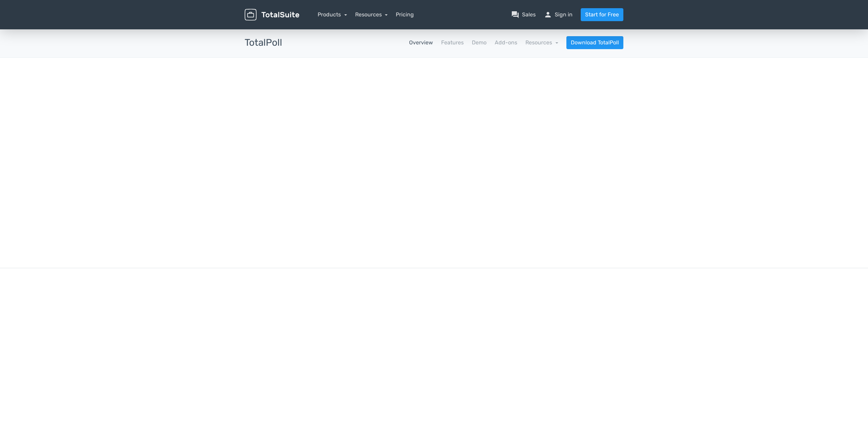 The width and height of the screenshot is (868, 448). What do you see at coordinates (421, 43) in the screenshot?
I see `a: Overview` at bounding box center [421, 43].